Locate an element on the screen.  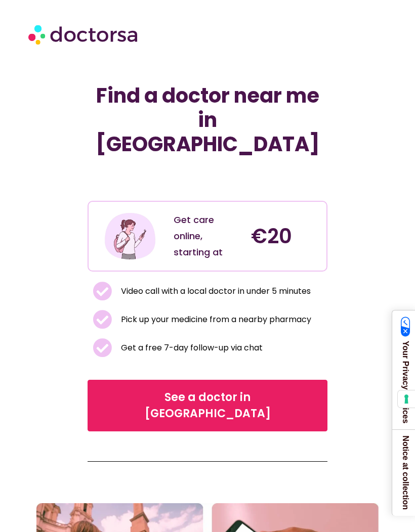
span: Pick up your medicine from a nearby pharmacy is located at coordinates (215, 320).